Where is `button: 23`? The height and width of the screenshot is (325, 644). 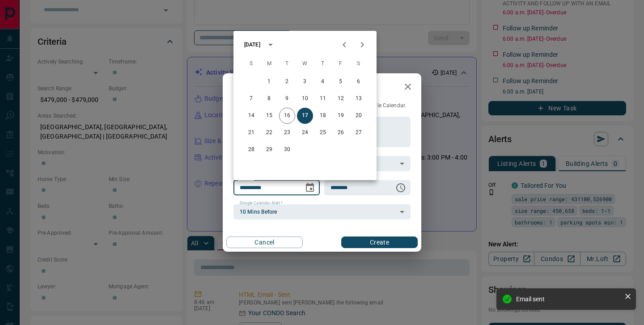 button: 23 is located at coordinates (287, 133).